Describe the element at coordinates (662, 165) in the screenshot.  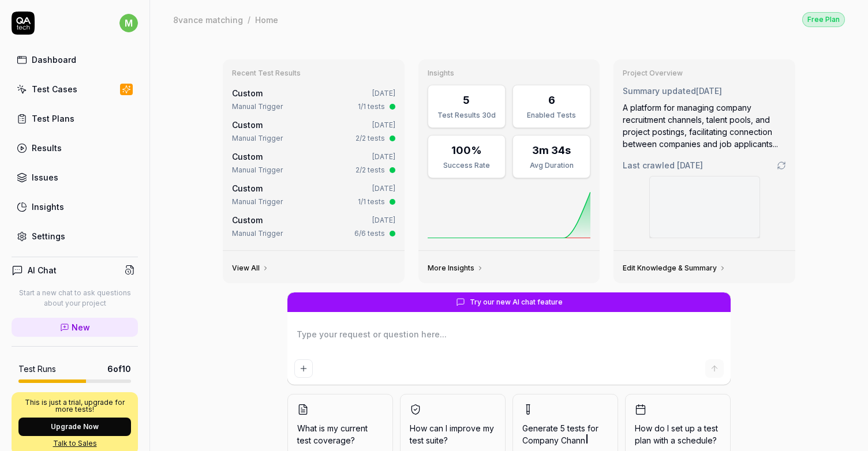
I see `span: Last crawled` at that location.